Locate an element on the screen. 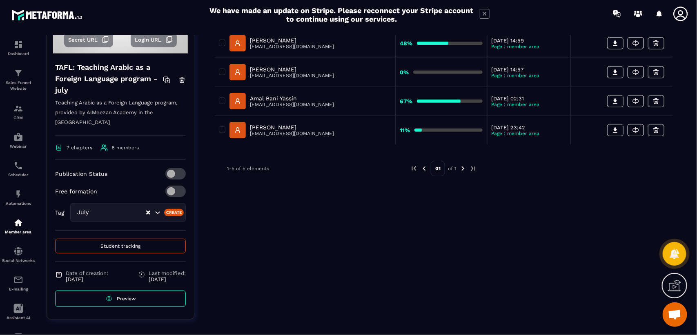  p: Free formation is located at coordinates (76, 191).